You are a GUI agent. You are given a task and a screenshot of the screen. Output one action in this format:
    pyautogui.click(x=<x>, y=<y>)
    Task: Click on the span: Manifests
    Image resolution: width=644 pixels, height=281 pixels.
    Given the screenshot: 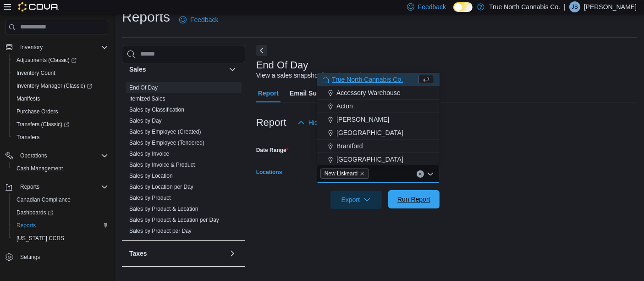 What is the action you would take?
    pyautogui.click(x=28, y=99)
    